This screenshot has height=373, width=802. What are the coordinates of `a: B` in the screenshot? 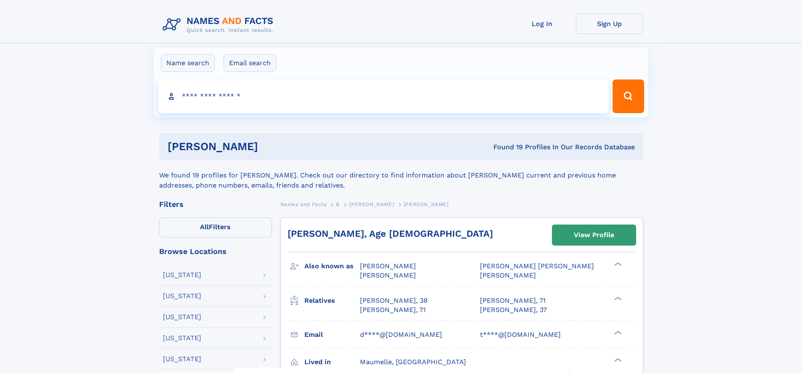 It's located at (338, 204).